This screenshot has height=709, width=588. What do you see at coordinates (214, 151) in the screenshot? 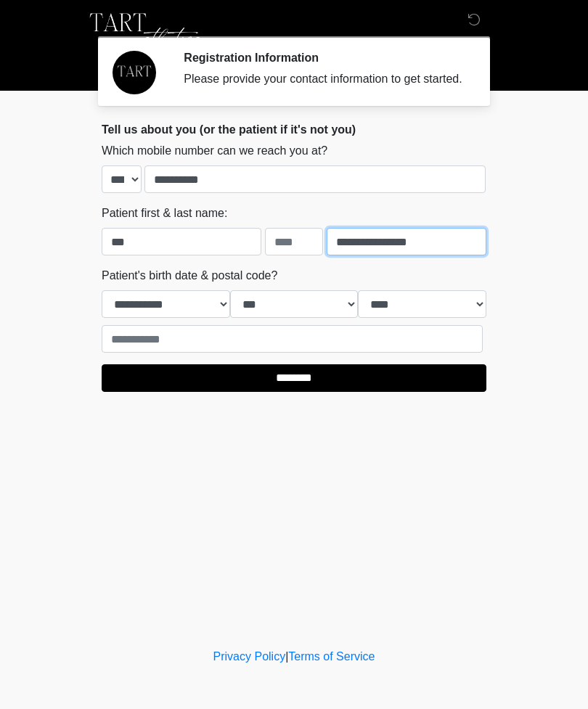
I see `label: Which mobile number can we reach you at?` at bounding box center [214, 151].